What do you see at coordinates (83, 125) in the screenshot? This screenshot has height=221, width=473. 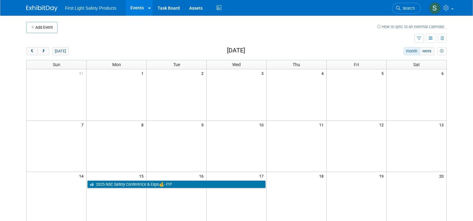 I see `span: 7` at bounding box center [83, 125].